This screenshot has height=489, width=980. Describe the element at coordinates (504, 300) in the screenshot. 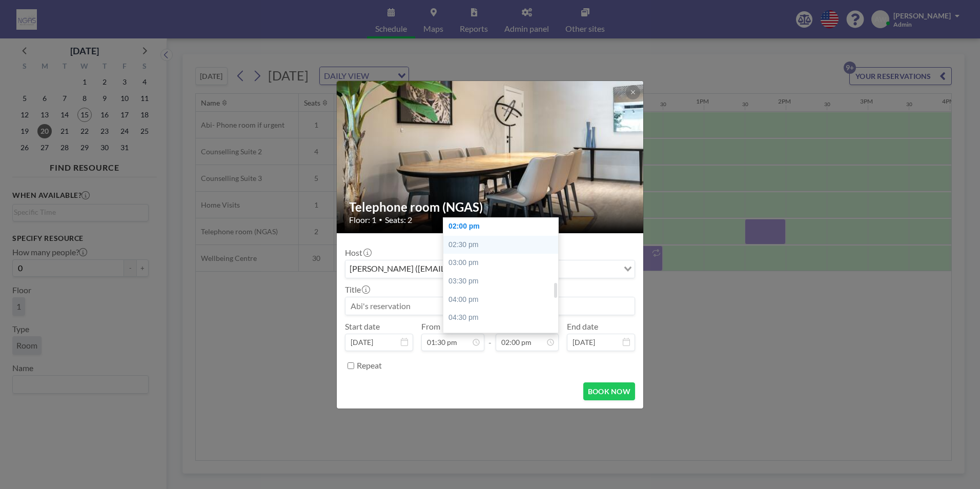

I see `div: 04:00 pm` at that location.